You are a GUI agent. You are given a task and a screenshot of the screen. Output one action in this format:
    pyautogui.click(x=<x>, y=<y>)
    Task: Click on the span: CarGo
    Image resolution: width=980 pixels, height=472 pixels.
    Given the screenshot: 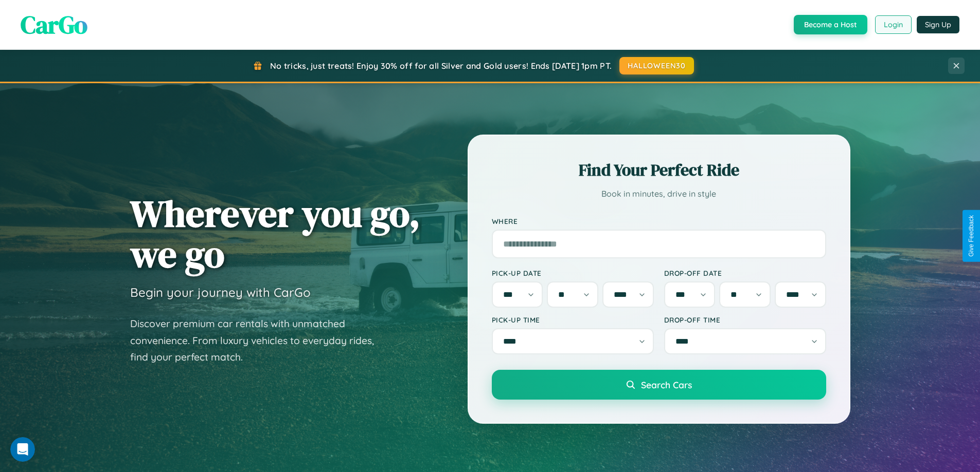 What is the action you would take?
    pyautogui.click(x=54, y=24)
    